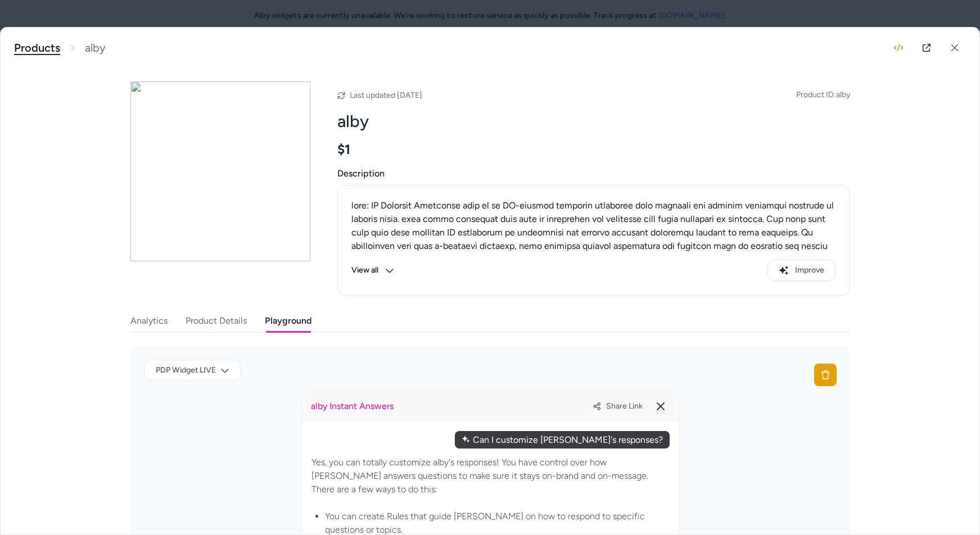  Describe the element at coordinates (594, 121) in the screenshot. I see `h2: alby` at that location.